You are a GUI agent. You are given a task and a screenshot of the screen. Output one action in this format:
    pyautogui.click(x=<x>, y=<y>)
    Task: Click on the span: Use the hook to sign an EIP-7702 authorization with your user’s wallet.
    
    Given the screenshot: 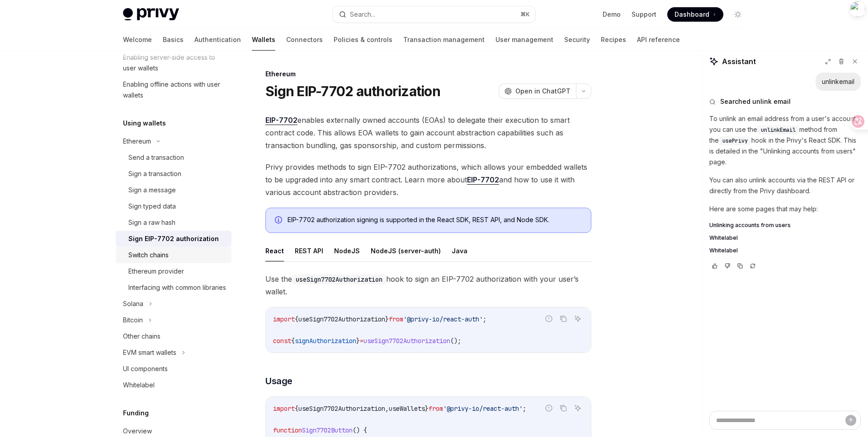 What is the action you would take?
    pyautogui.click(x=428, y=286)
    